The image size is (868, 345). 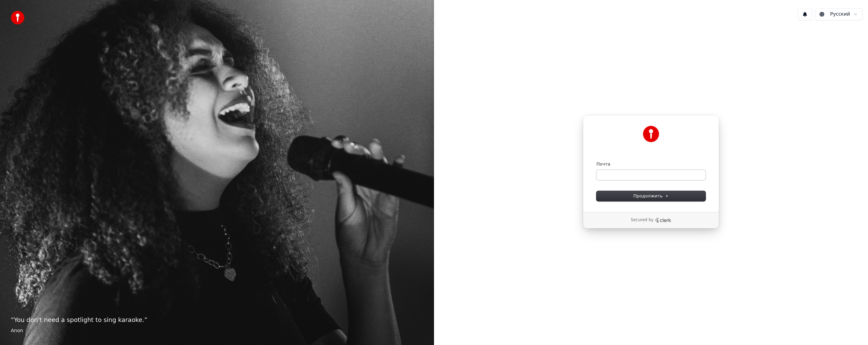 What do you see at coordinates (651, 196) in the screenshot?
I see `span: Продолжить` at bounding box center [651, 196].